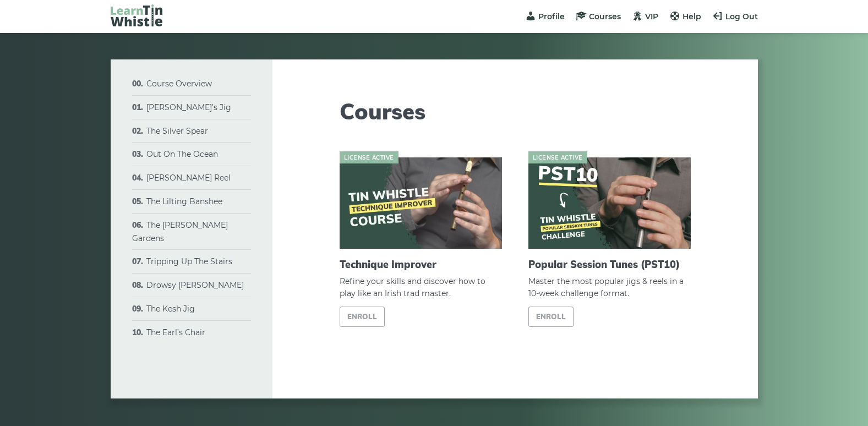 The width and height of the screenshot is (868, 426). Describe the element at coordinates (692, 17) in the screenshot. I see `span: Help` at that location.